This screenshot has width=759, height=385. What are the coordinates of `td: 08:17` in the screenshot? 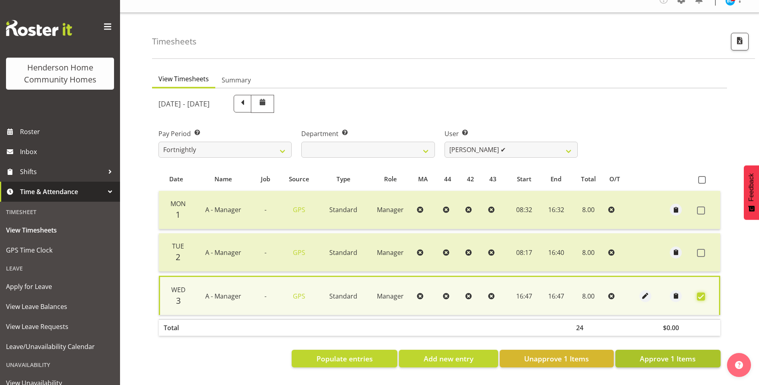 It's located at (524, 252).